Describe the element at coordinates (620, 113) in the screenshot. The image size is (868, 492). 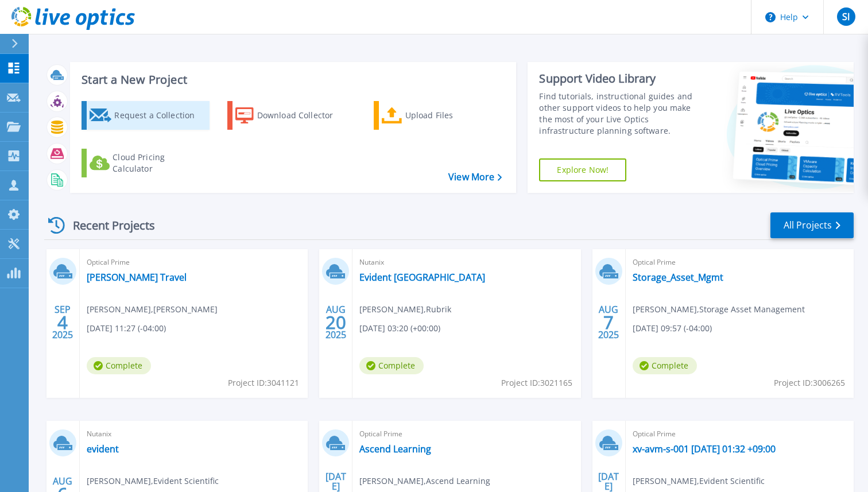
I see `div: Find tutorials, instructional guides and other support videos to help you make the most of your L...` at that location.